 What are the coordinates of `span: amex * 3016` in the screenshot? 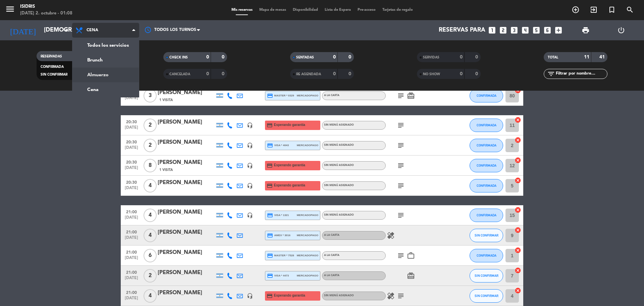 It's located at (278, 236).